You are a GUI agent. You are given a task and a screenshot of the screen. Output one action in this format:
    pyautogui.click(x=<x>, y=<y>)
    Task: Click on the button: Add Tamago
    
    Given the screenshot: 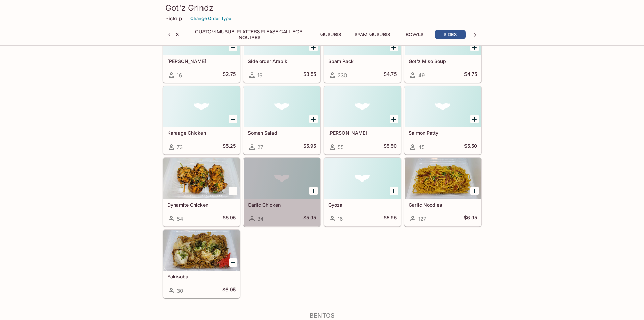 What is the action you would take?
    pyautogui.click(x=233, y=47)
    